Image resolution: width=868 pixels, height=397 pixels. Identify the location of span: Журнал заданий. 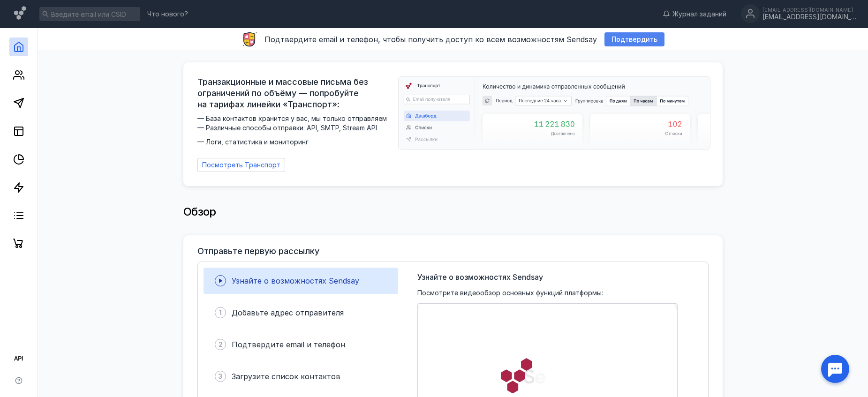
(699, 14).